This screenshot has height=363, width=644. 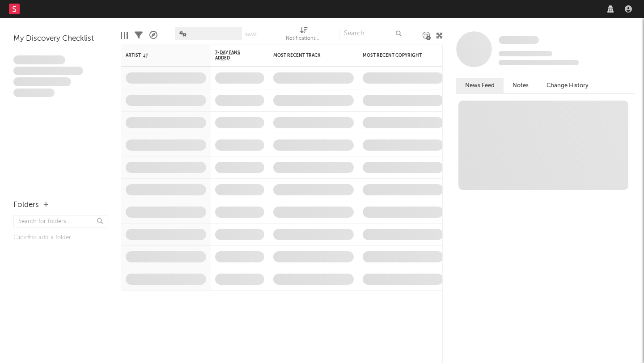 I want to click on div: Edit Columns, so click(x=125, y=35).